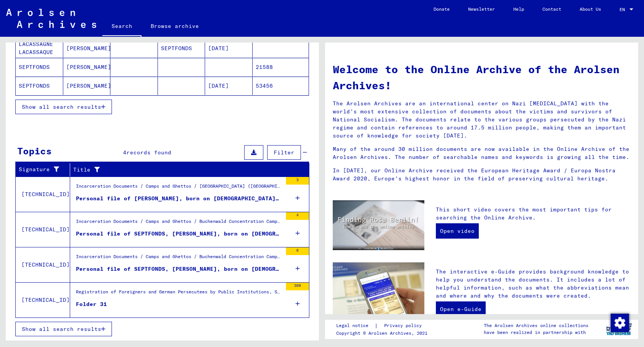 The image size is (644, 347). Describe the element at coordinates (281, 67) in the screenshot. I see `mat-cell: 21588` at that location.